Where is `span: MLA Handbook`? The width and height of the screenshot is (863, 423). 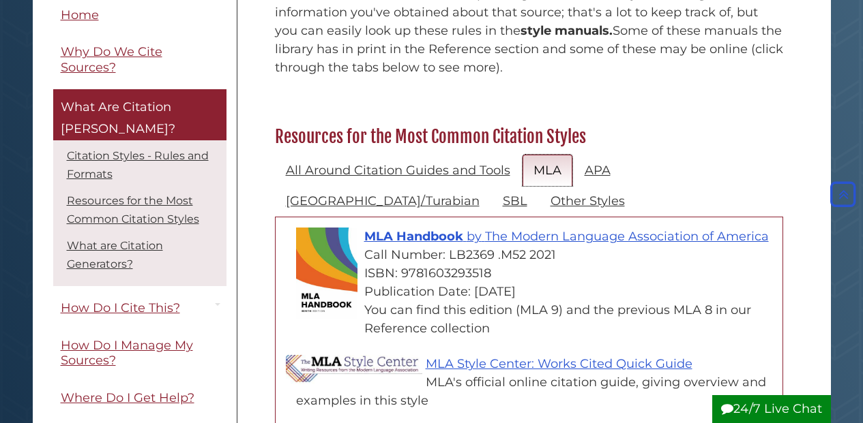 span: MLA Handbook is located at coordinates (413, 237).